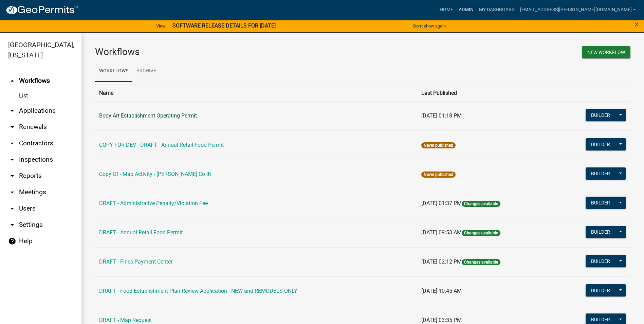 The image size is (644, 324). Describe the element at coordinates (429, 26) in the screenshot. I see `button: Don't show again` at that location.